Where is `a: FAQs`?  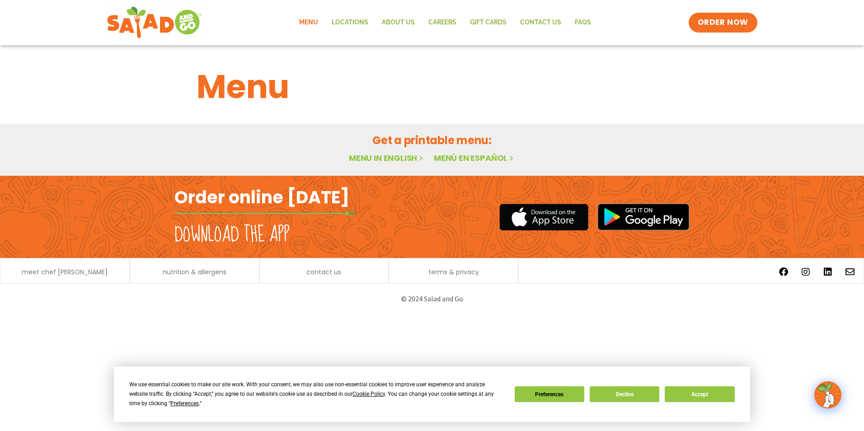
a: FAQs is located at coordinates (583, 23).